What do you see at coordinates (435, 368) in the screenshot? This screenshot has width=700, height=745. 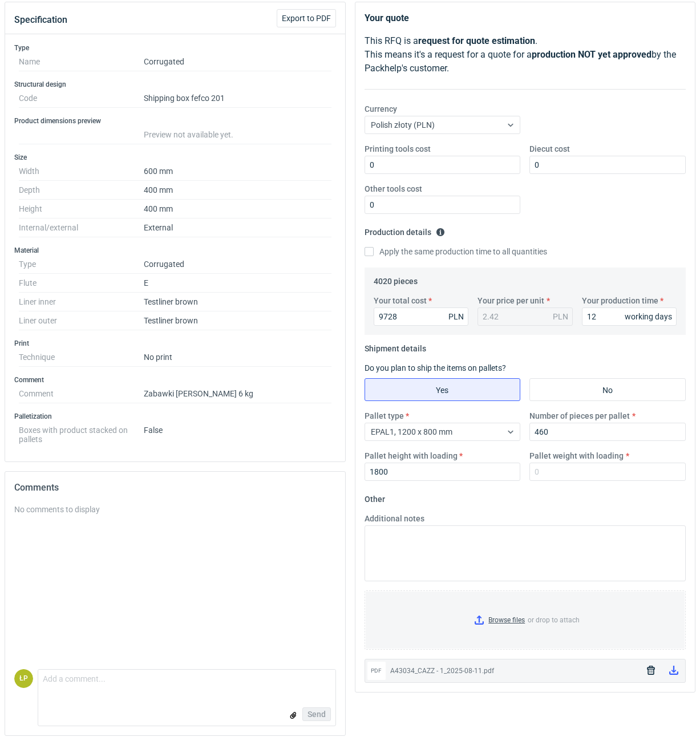 I see `label: Do you plan to ship the items on pallets?` at bounding box center [435, 368].